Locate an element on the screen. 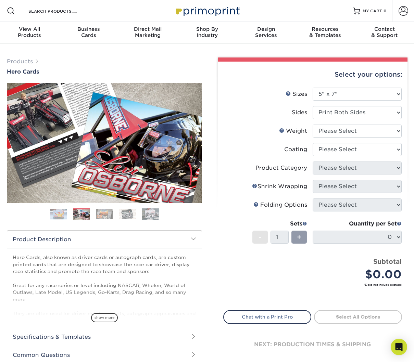 This screenshot has height=362, width=414. a: Contact& Support is located at coordinates (384, 33).